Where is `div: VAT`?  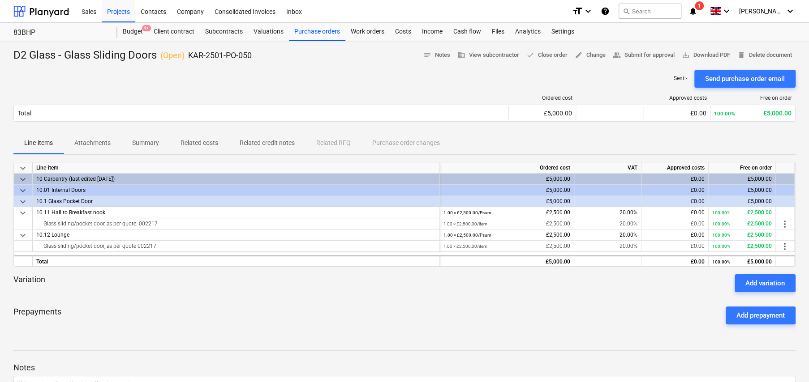
div: VAT is located at coordinates (608, 168).